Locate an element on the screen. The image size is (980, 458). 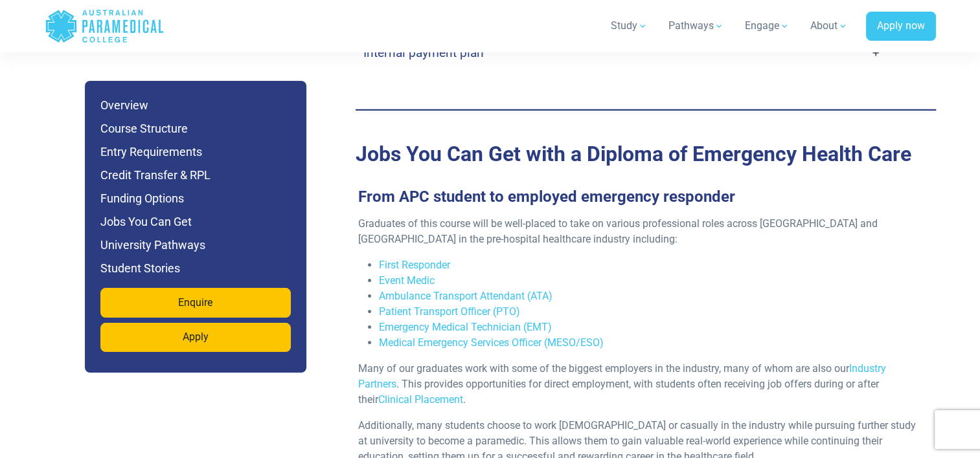
a: Apply now is located at coordinates (901, 26).